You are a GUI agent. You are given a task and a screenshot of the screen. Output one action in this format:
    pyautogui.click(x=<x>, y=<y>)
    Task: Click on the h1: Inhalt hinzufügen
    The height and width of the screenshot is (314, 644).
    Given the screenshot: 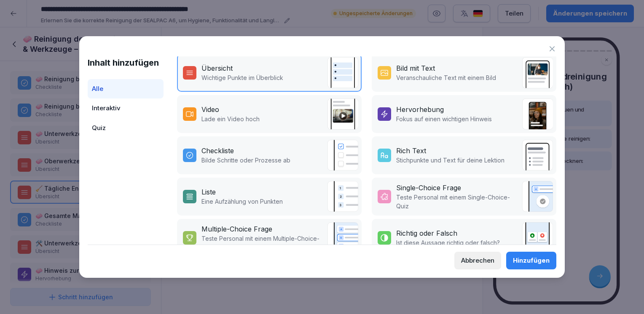 What is the action you would take?
    pyautogui.click(x=126, y=63)
    